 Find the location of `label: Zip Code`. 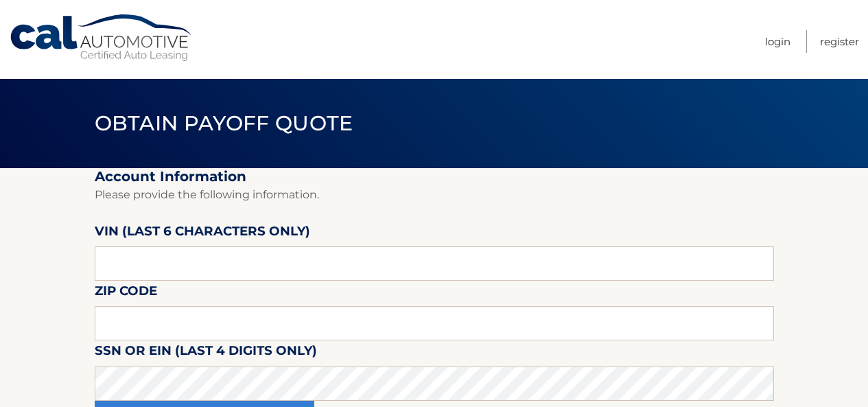

label: Zip Code is located at coordinates (125, 293).